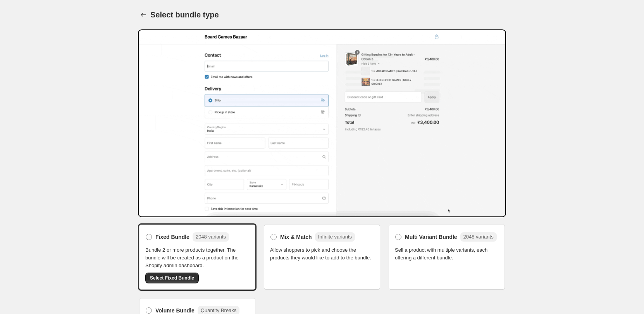 This screenshot has width=644, height=314. Describe the element at coordinates (219, 310) in the screenshot. I see `span: Quantity Breaks` at that location.